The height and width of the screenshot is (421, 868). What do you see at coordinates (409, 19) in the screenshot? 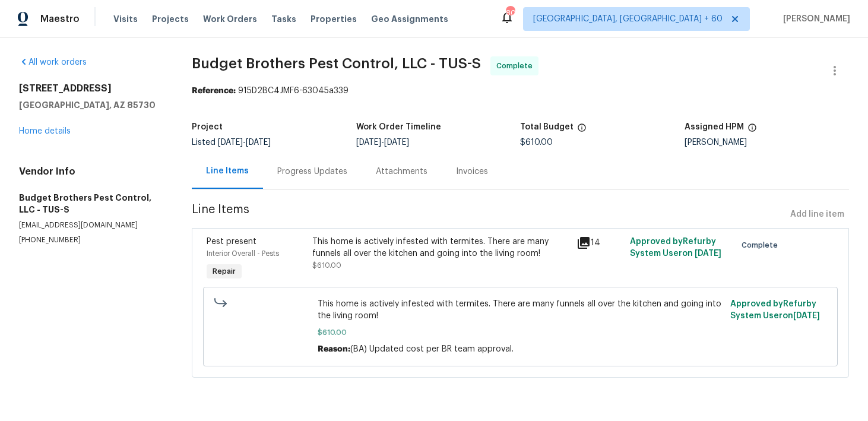
I see `span: Geo Assignments` at bounding box center [409, 19].